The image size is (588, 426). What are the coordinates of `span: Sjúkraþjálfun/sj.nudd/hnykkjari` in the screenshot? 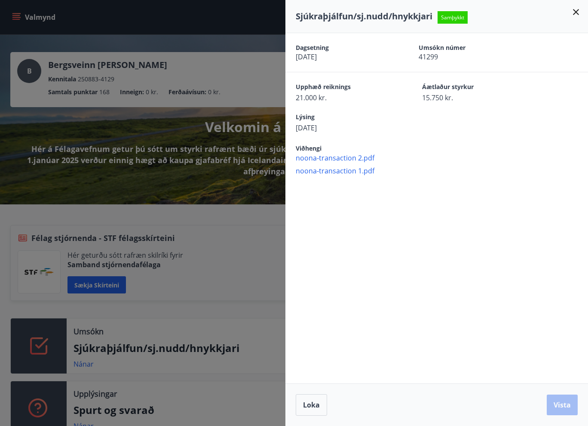 It's located at (364, 16).